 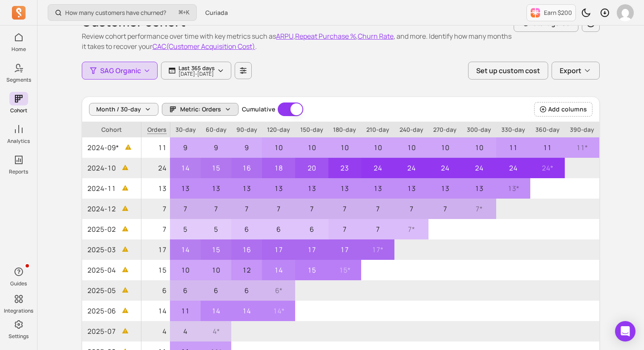 I want to click on p: 180-day, so click(x=345, y=130).